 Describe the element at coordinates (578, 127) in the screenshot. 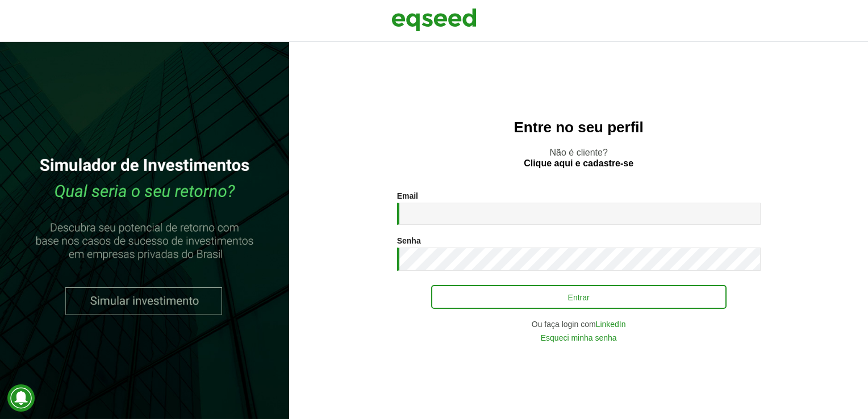

I see `h2: Entre no seu perfil` at that location.